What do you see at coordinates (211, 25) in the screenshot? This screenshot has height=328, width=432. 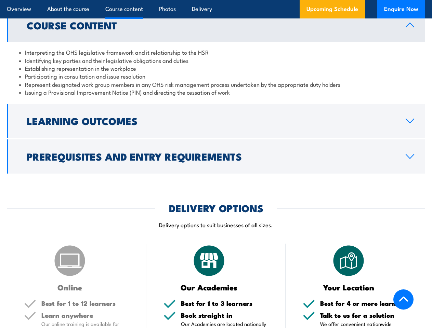 I see `h2: Course Content` at bounding box center [211, 25].